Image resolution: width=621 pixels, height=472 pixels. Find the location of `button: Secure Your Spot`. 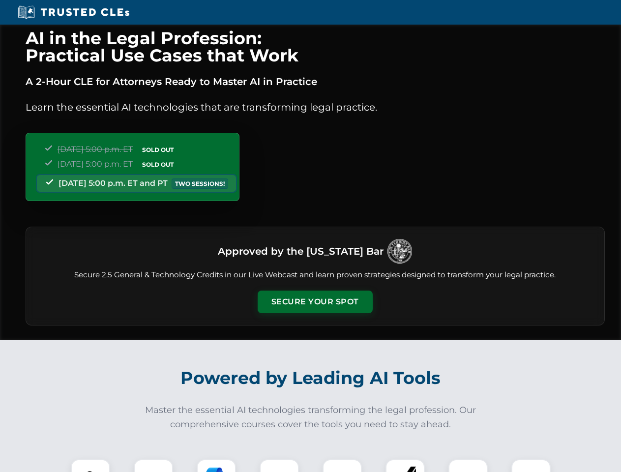

button: Secure Your Spot is located at coordinates (315, 302).